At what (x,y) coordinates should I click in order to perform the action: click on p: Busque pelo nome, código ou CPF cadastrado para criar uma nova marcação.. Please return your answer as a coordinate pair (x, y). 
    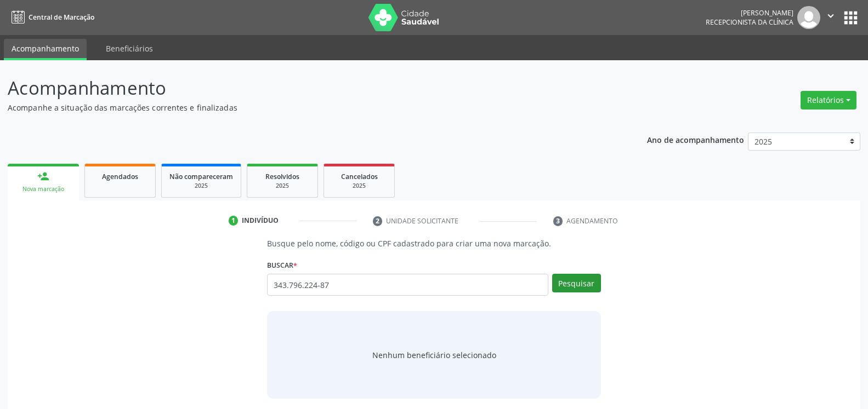
    Looking at the image, I should click on (434, 243).